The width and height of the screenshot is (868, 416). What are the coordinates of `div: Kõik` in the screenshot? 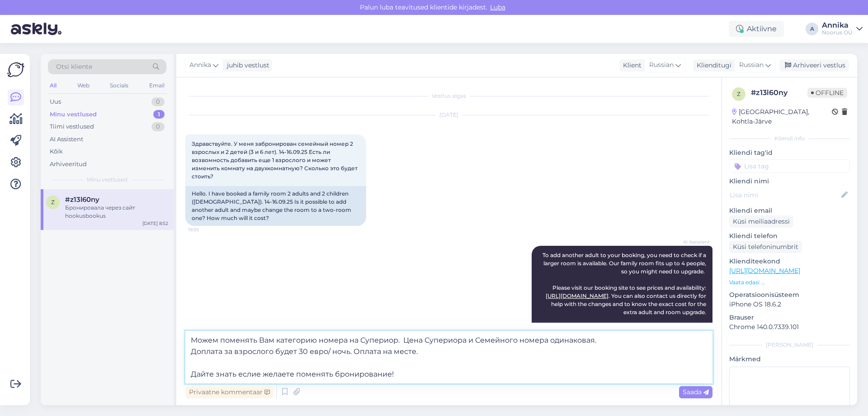 It's located at (56, 151).